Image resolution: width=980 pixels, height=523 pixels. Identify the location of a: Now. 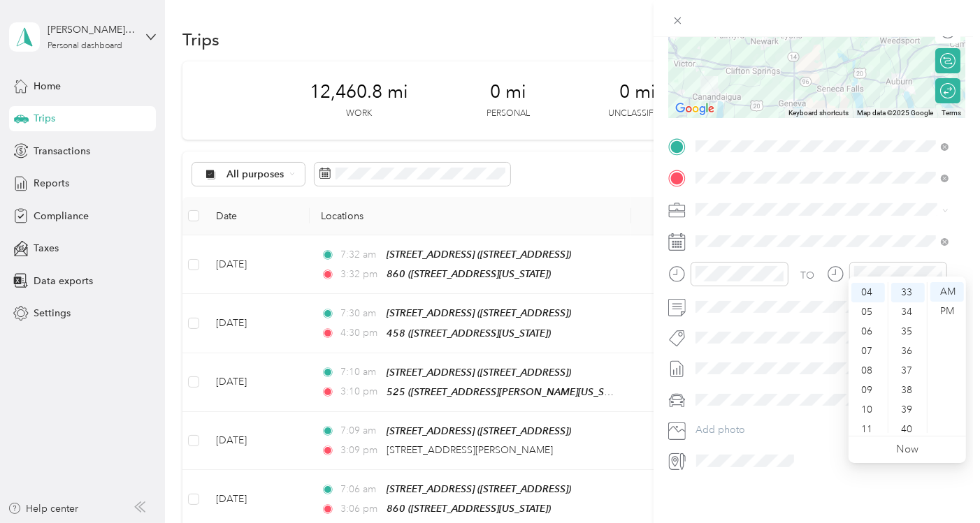
(907, 449).